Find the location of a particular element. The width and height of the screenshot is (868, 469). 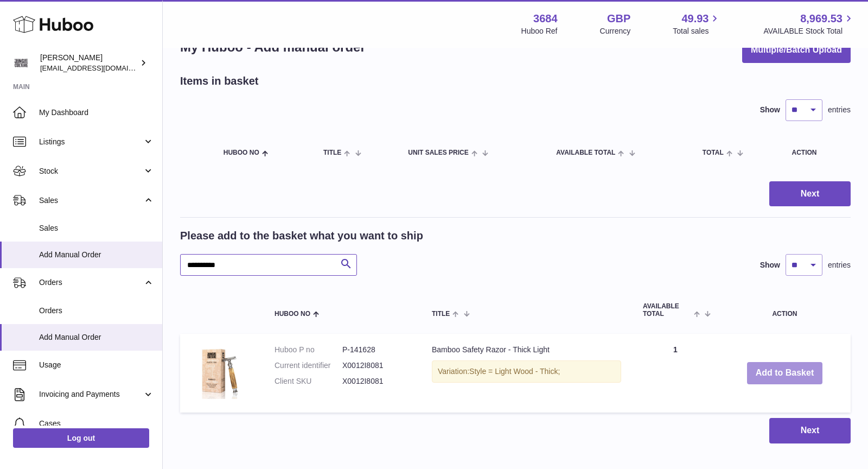

span: Listings is located at coordinates (91, 142).